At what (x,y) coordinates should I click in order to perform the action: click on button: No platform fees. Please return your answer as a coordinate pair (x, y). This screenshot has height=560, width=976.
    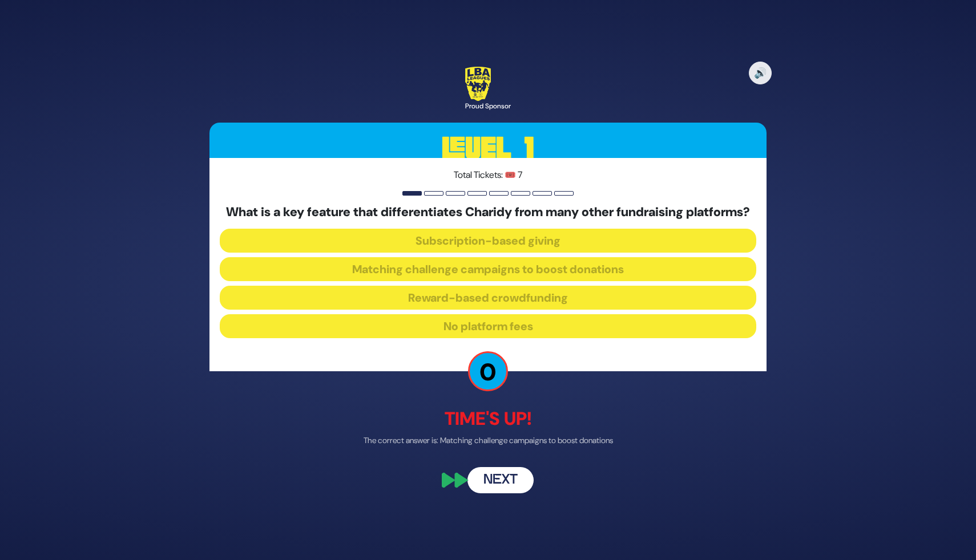
    Looking at the image, I should click on (488, 326).